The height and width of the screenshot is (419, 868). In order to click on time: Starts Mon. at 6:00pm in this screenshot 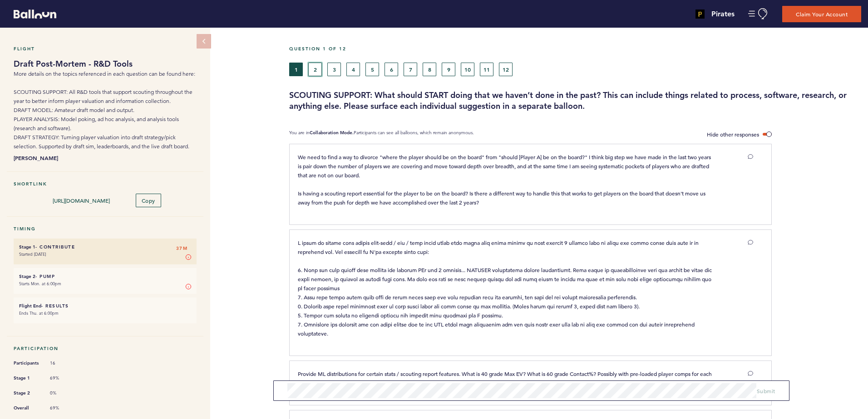, I will do `click(40, 284)`.